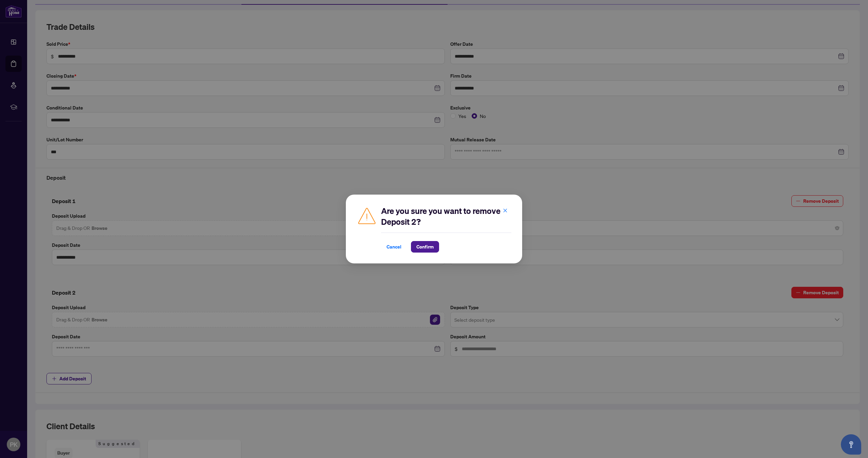  Describe the element at coordinates (425, 247) in the screenshot. I see `span: Confirm` at that location.